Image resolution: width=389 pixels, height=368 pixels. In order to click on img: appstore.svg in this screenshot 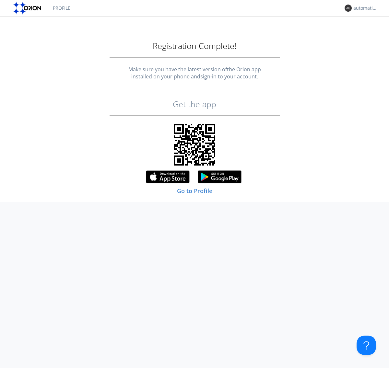, I will do `click(169, 178)`.